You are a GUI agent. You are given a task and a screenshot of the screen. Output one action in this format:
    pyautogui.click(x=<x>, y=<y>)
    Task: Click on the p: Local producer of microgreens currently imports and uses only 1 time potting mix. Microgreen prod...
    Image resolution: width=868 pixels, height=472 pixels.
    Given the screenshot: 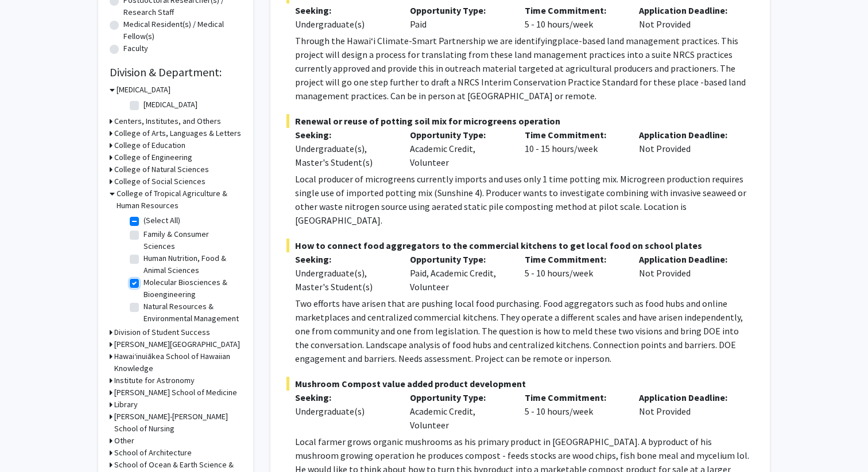 What is the action you would take?
    pyautogui.click(x=524, y=200)
    